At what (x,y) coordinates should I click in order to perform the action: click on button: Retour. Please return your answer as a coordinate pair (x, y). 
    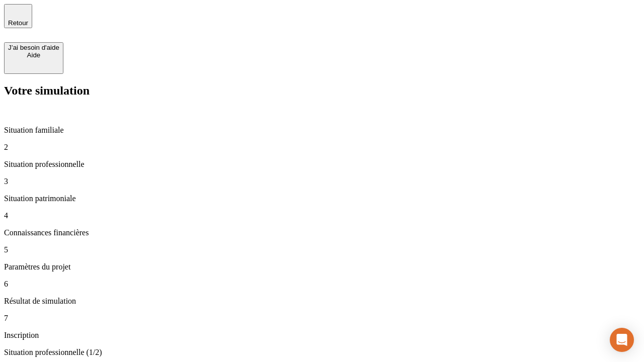
    Looking at the image, I should click on (18, 16).